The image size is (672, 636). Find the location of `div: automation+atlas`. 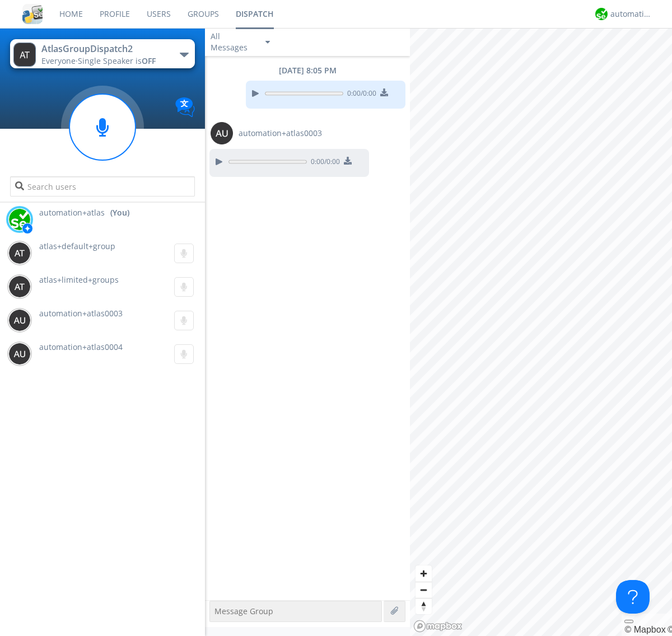

div: automation+atlas is located at coordinates (632, 14).